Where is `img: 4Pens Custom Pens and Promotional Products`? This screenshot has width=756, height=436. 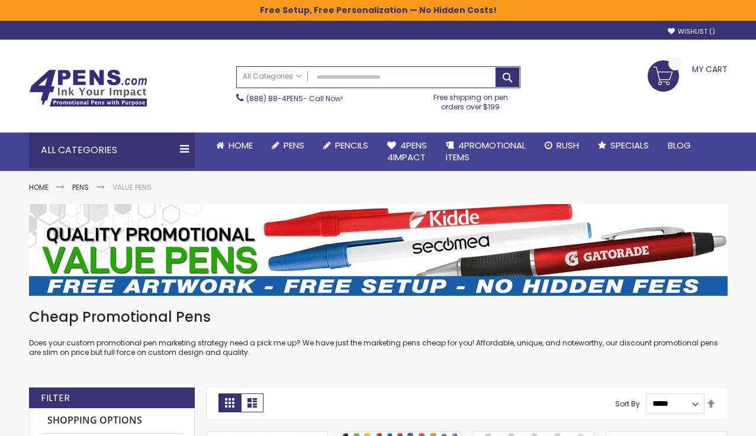
img: 4Pens Custom Pens and Promotional Products is located at coordinates (88, 88).